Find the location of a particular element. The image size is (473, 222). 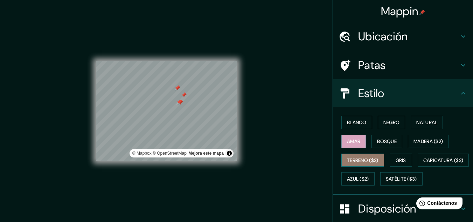

font: Negro is located at coordinates (392, 122).